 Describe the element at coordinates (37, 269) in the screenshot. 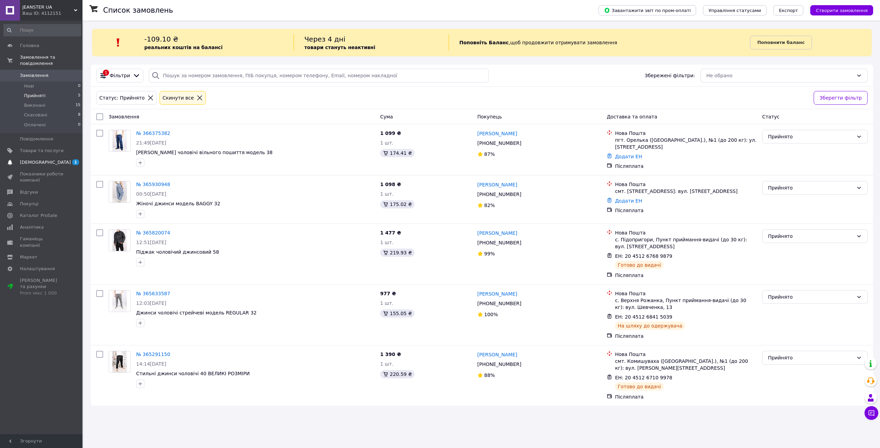

I see `span: Налаштування` at that location.